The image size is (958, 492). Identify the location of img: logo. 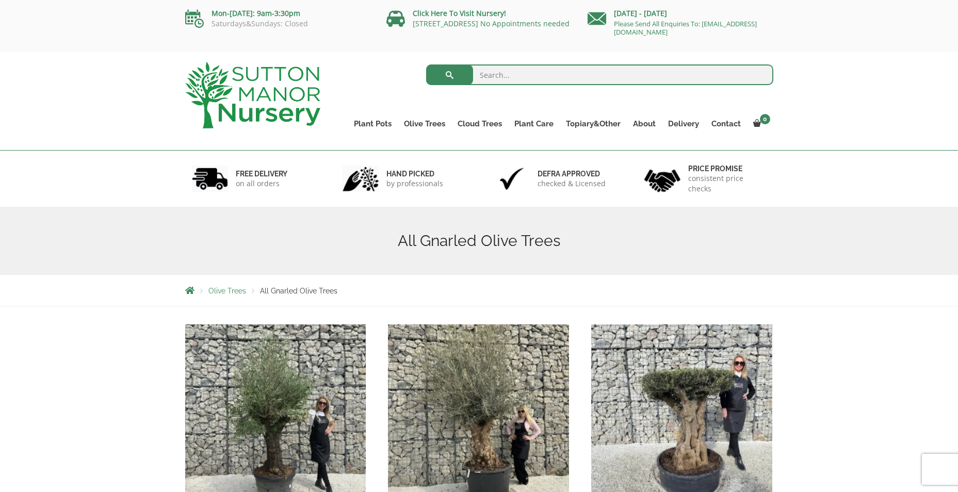
(253, 95).